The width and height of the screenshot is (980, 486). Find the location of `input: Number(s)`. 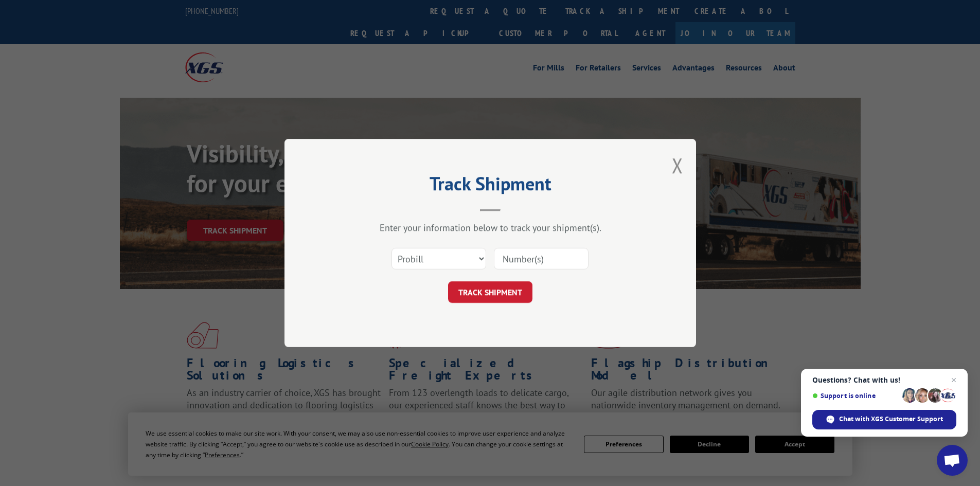

input: Number(s) is located at coordinates (541, 259).